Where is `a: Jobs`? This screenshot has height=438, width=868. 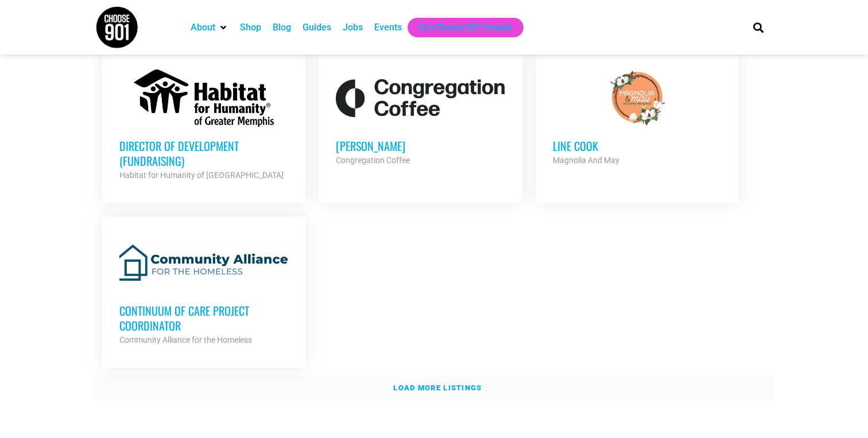 a: Jobs is located at coordinates (353, 28).